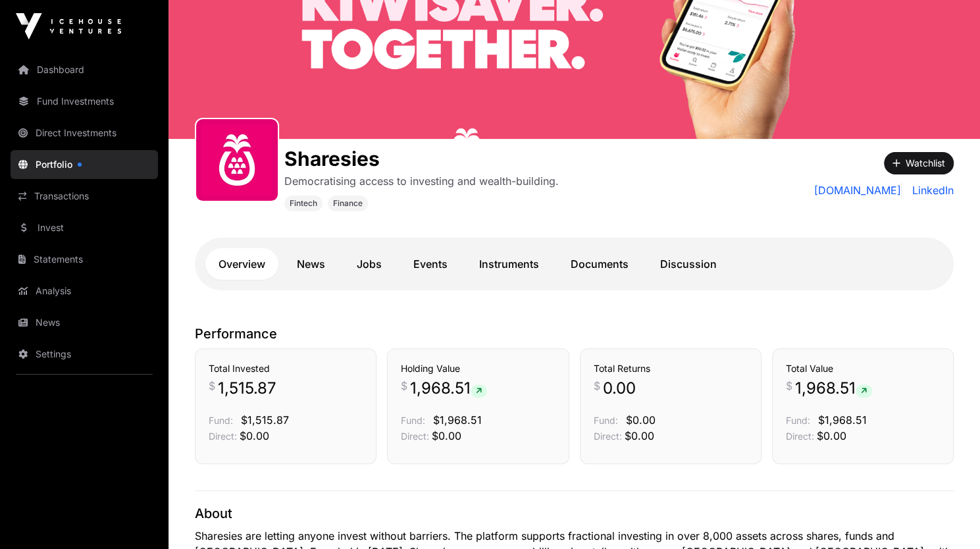  I want to click on a: Direct Investments, so click(85, 133).